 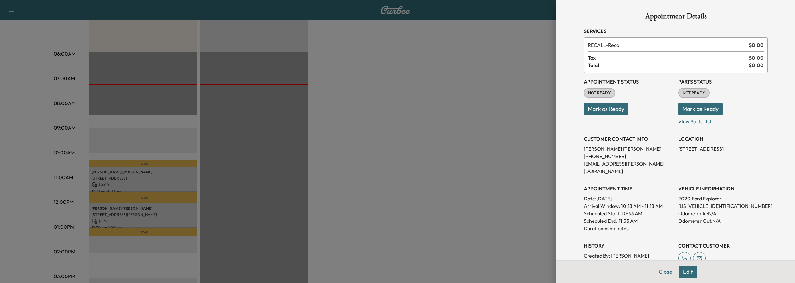 I want to click on h3: APPOINTMENT TIME, so click(x=628, y=188).